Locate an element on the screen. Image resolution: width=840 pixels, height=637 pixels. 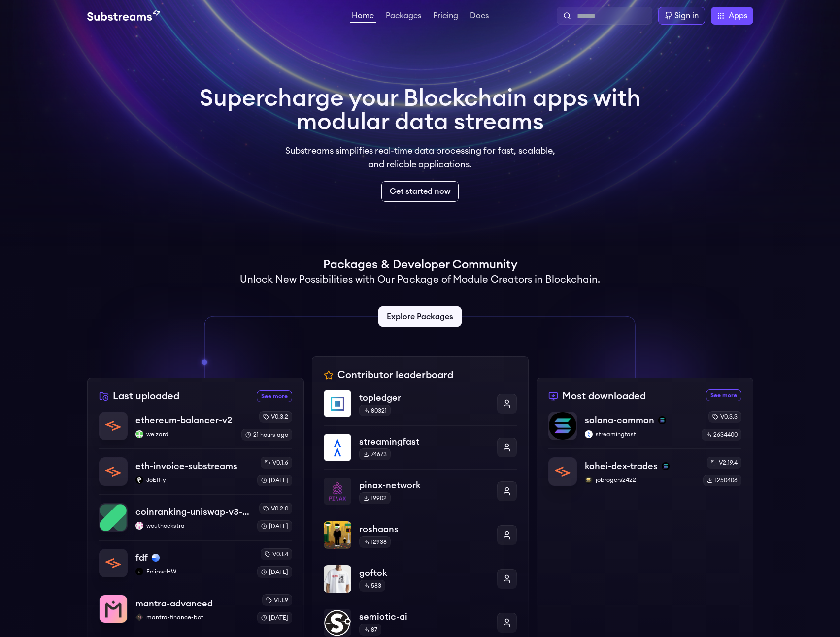
div: 19902 is located at coordinates (375, 498).